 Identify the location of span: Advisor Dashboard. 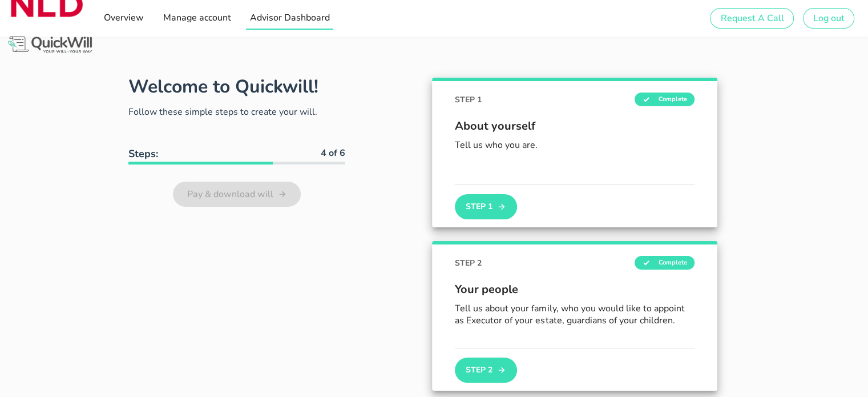
(289, 18).